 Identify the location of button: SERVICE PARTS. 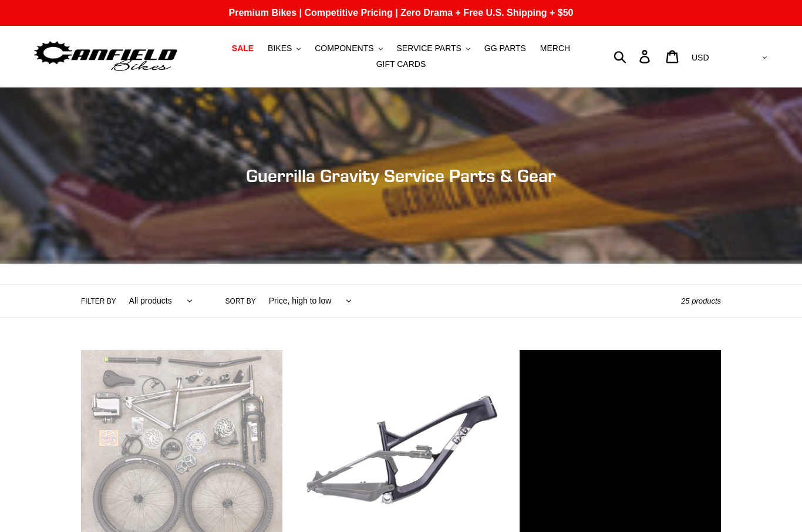
(433, 48).